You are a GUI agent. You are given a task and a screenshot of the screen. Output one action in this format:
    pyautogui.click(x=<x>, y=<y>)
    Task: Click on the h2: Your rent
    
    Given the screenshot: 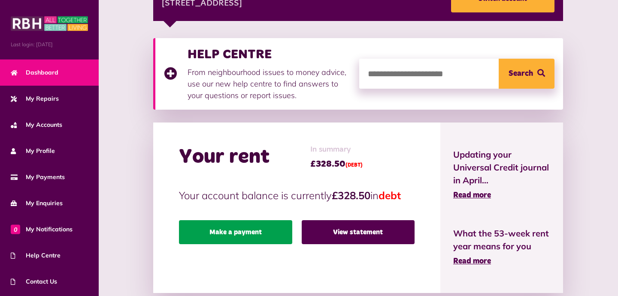 What is the action you would take?
    pyautogui.click(x=224, y=157)
    